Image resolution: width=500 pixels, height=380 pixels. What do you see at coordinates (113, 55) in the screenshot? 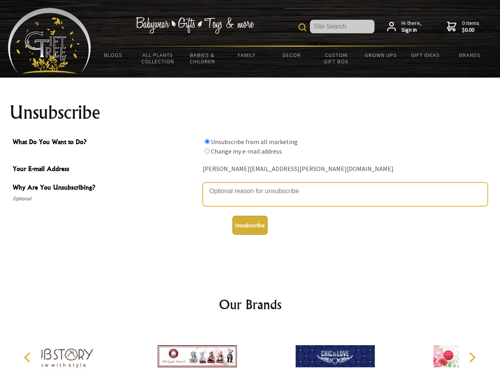
I see `a: BLOGS` at bounding box center [113, 55].